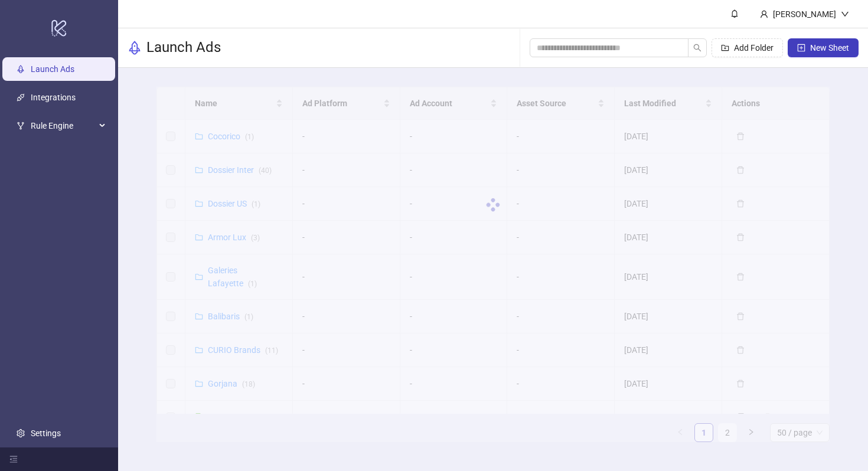 The width and height of the screenshot is (868, 471). I want to click on span: plus-square, so click(801, 48).